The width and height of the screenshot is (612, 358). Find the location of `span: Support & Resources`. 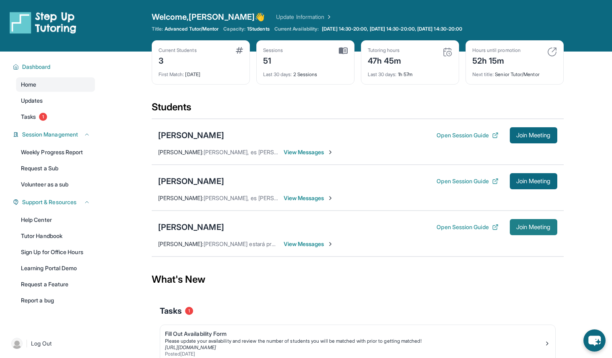

span: Support & Resources is located at coordinates (49, 202).